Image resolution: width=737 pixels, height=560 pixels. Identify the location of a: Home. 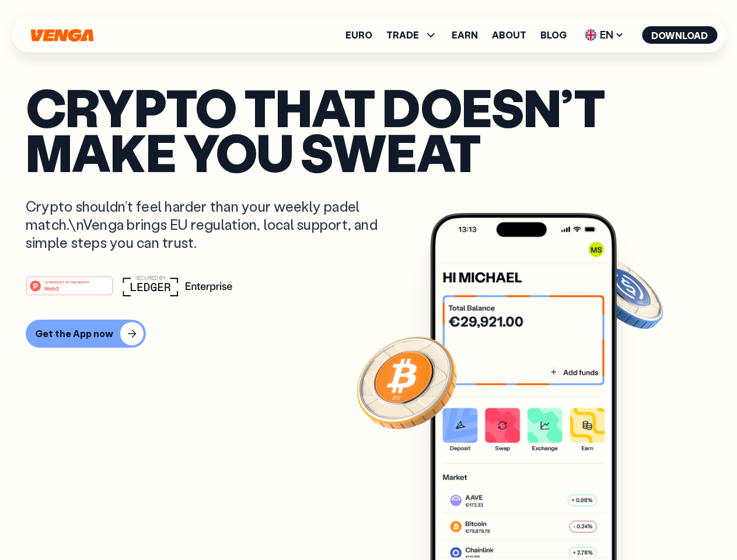
(62, 35).